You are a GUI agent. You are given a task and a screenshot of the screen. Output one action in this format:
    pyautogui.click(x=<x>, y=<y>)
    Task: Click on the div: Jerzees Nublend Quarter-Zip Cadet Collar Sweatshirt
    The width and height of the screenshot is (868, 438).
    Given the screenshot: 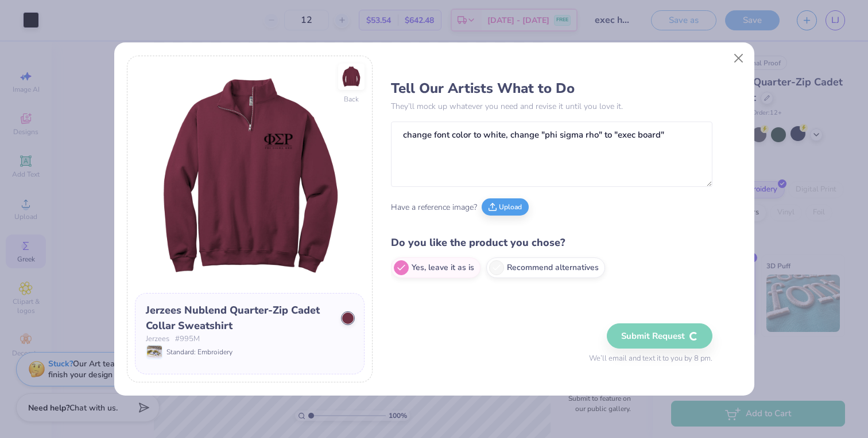 What is the action you would take?
    pyautogui.click(x=240, y=318)
    